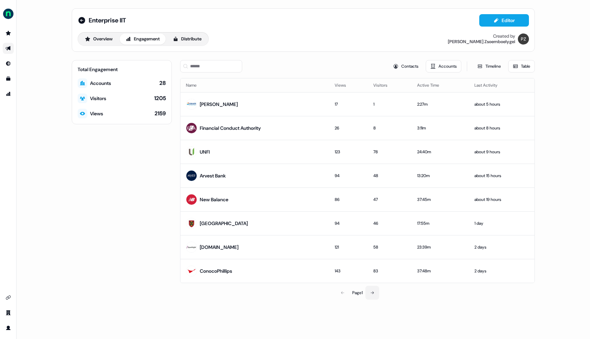  What do you see at coordinates (348, 85) in the screenshot?
I see `th: Views` at bounding box center [348, 85].